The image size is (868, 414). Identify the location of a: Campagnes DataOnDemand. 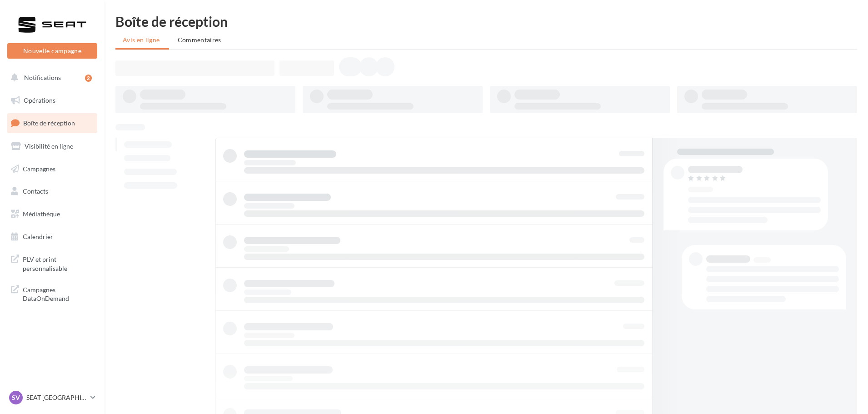
(52, 293).